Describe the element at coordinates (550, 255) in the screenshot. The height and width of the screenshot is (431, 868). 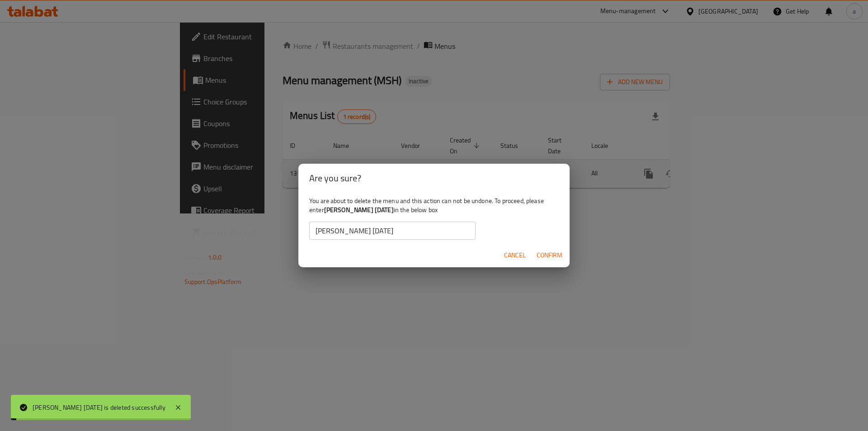
I see `span: Confirm` at that location.